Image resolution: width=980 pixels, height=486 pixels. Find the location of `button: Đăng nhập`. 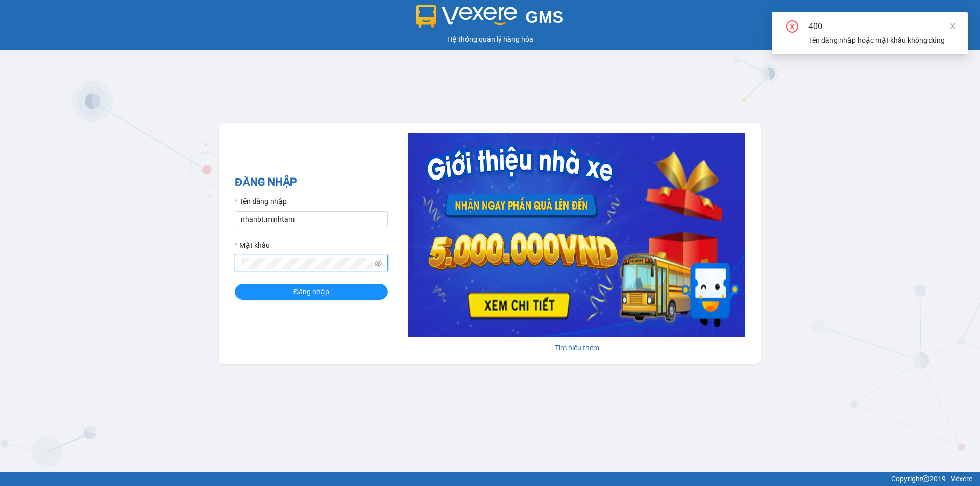

button: Đăng nhập is located at coordinates (312, 291).